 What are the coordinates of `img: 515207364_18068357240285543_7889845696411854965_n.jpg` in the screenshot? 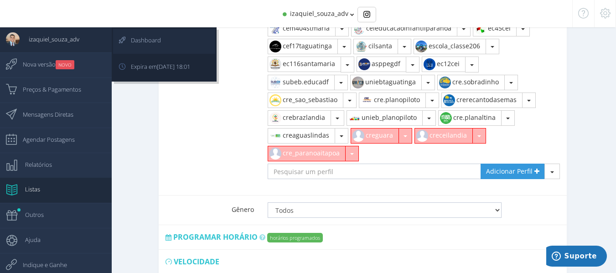 It's located at (359, 29).